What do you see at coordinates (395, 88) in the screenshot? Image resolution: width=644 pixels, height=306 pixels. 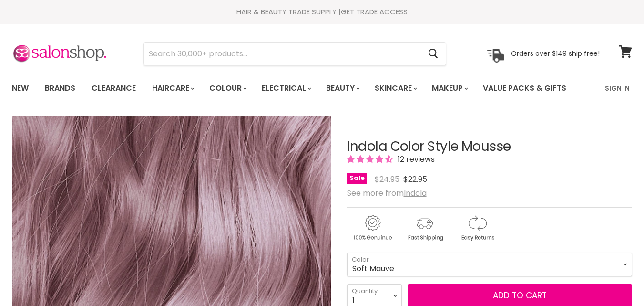 I see `a: Skincare` at bounding box center [395, 88].